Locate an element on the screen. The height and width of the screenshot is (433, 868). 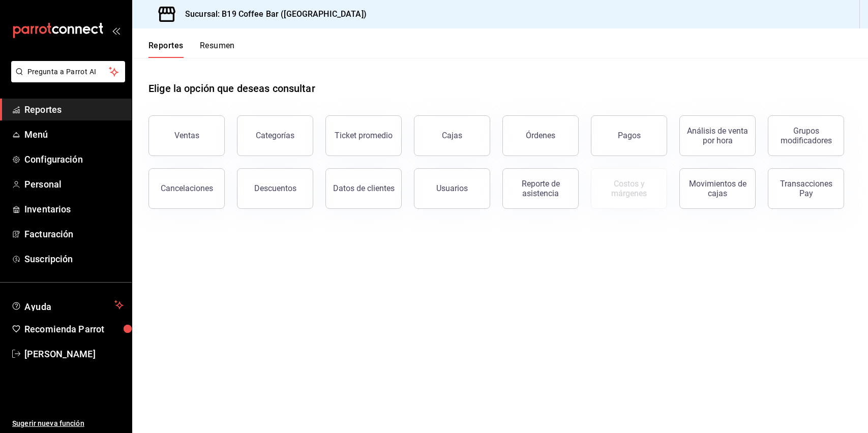
button: Transacciones Pay is located at coordinates (806, 189).